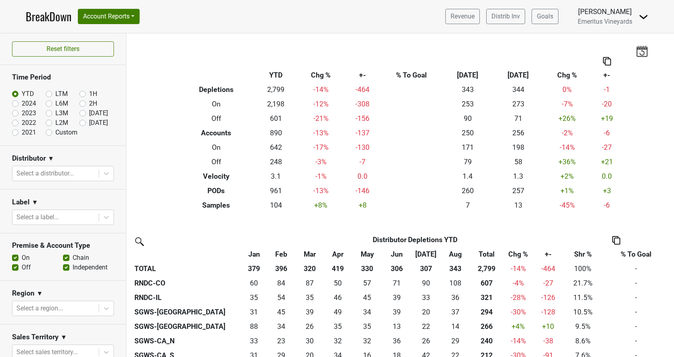 The image size is (674, 357). I want to click on label: 2021, so click(29, 132).